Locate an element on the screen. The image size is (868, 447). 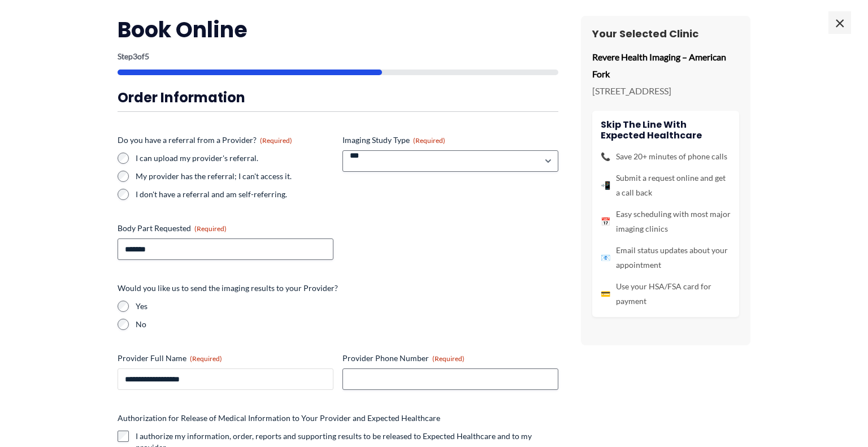
label: Yes is located at coordinates (347, 307).